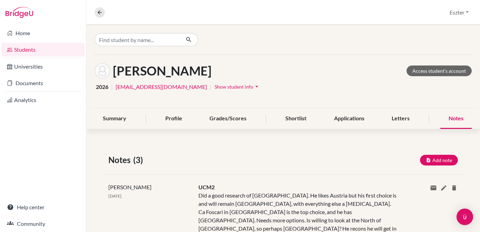 Image resolution: width=480 pixels, height=232 pixels. I want to click on a: Students, so click(43, 50).